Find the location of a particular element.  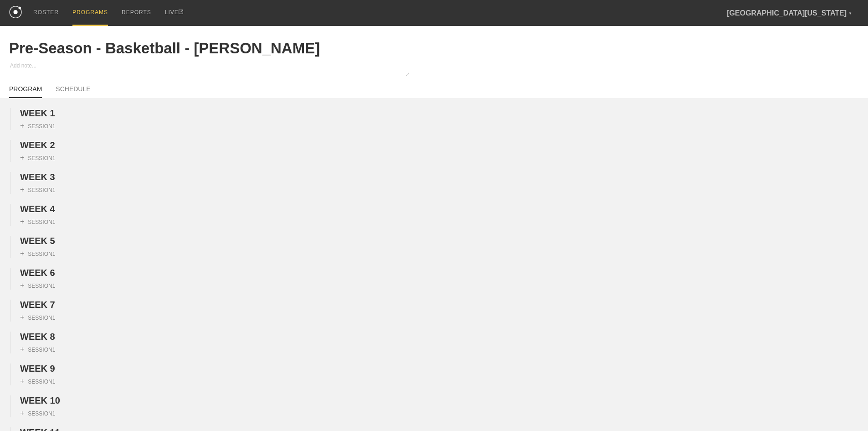

a: SCHEDULE is located at coordinates (73, 91).